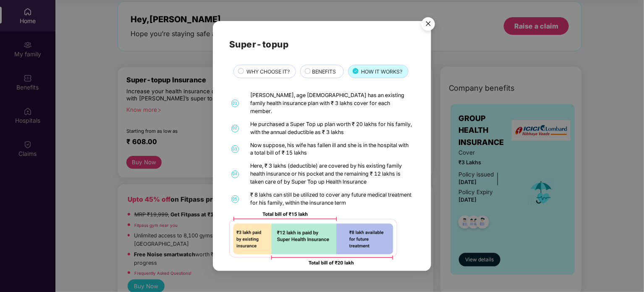  Describe the element at coordinates (428, 25) in the screenshot. I see `img: svg+xml;base64,PHN2ZyB4bWxucz0iaHR0cDovL3d3dy53My5vcmcvMjAwMC9zdmciIHdpZHRoPSI1NiIgaGVpZ2h0PSI1Ni...` at that location.